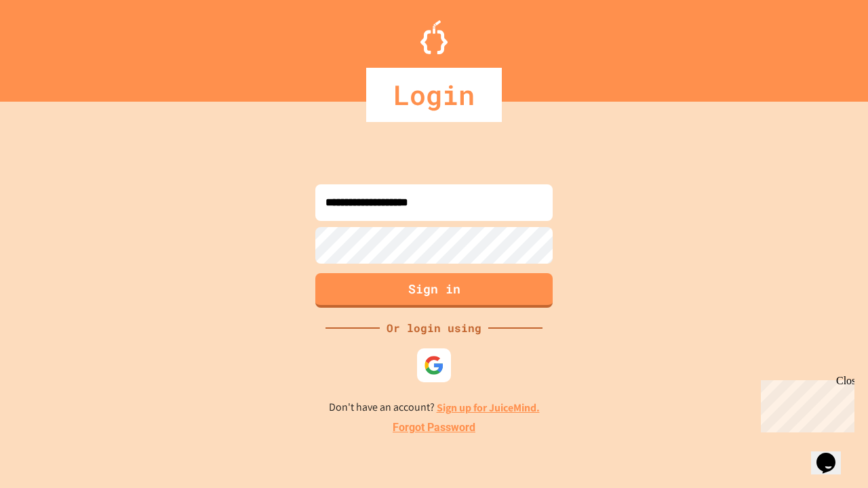  Describe the element at coordinates (434, 328) in the screenshot. I see `div: Or login using` at that location.